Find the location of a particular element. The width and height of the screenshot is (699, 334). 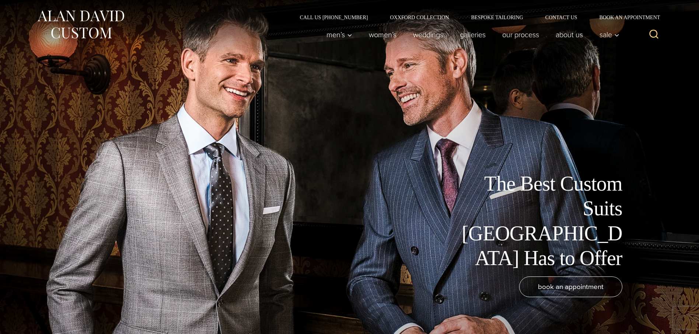

a: About Us is located at coordinates (569, 35).